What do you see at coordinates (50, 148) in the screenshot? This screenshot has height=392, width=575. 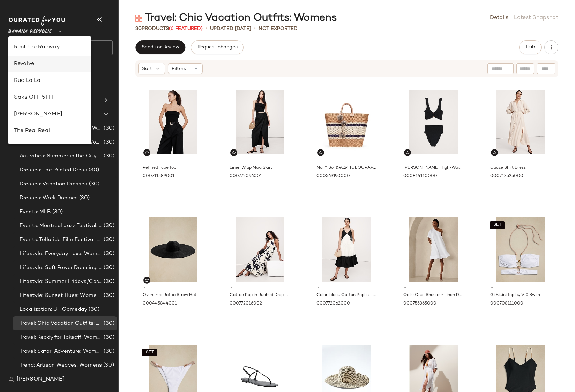 I see `div: Urban Outfitters` at bounding box center [50, 148].